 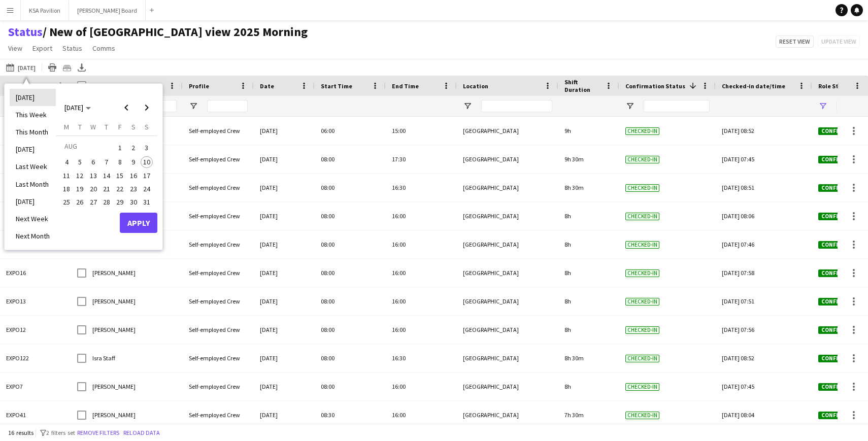 What do you see at coordinates (175, 32) in the screenshot?
I see `span: New of Osaka view 2025 Morning` at bounding box center [175, 32].